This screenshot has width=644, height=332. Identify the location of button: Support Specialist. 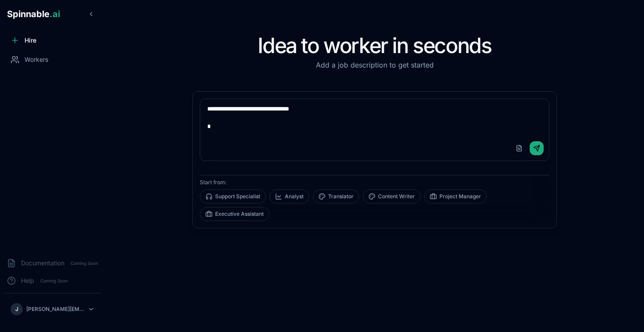
(233, 196).